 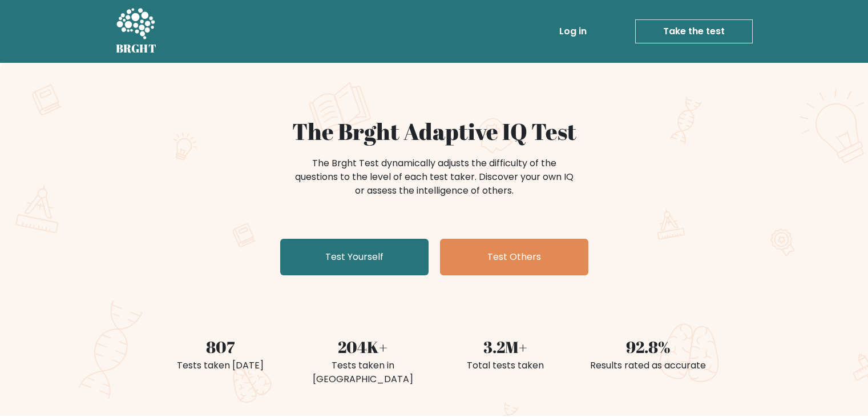 What do you see at coordinates (648, 346) in the screenshot?
I see `div: 92.8%` at bounding box center [648, 346].